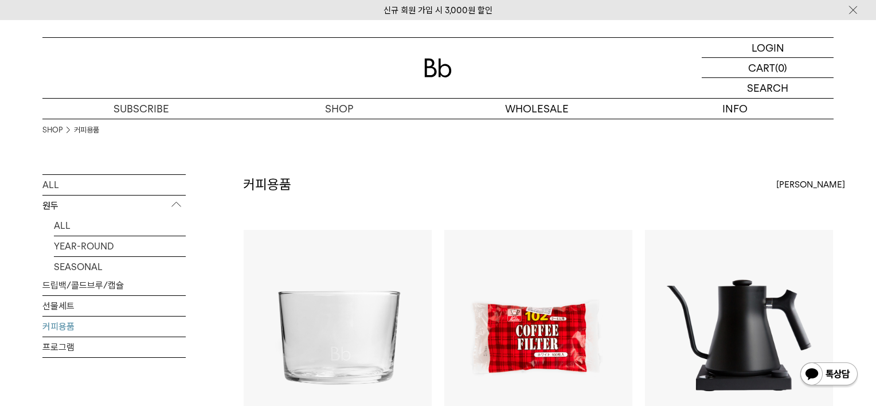 The height and width of the screenshot is (406, 876). What do you see at coordinates (120, 246) in the screenshot?
I see `a: YEAR-ROUND` at bounding box center [120, 246].